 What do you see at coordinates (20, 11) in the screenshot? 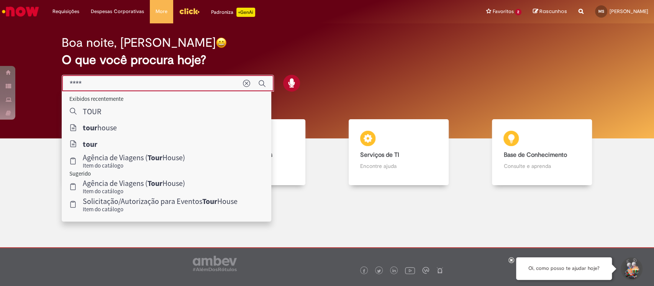
I see `img: ServiceNow` at bounding box center [20, 11].